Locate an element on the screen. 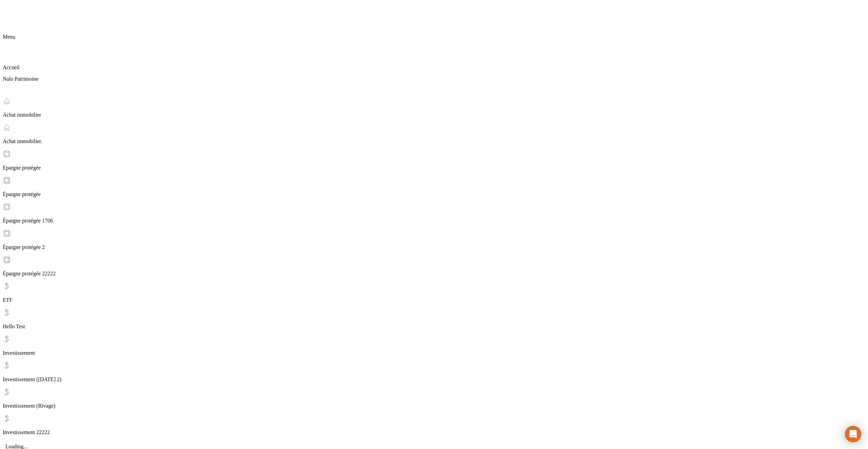 The image size is (868, 449). div: Épargne protégée 1706 is located at coordinates (434, 213).